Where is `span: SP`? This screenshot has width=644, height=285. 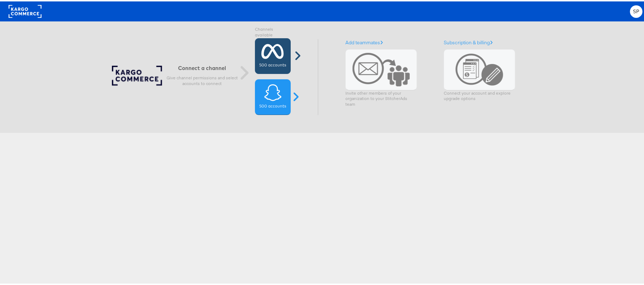 span: SP is located at coordinates (636, 10).